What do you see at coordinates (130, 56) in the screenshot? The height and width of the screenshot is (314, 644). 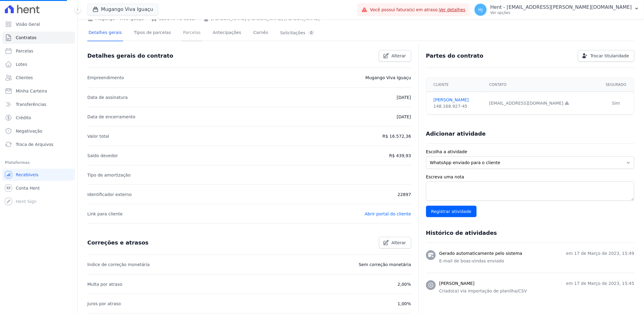 I see `h3: Detalhes gerais do contrato` at bounding box center [130, 56].